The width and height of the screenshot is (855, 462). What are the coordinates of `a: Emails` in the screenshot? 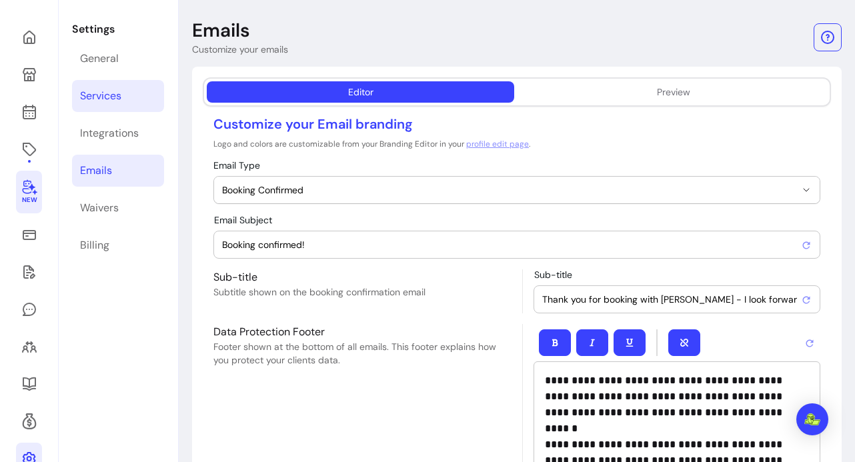 It's located at (118, 171).